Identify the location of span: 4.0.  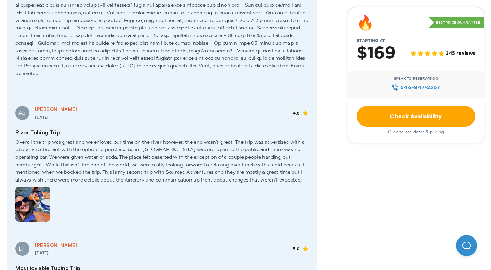
(296, 113).